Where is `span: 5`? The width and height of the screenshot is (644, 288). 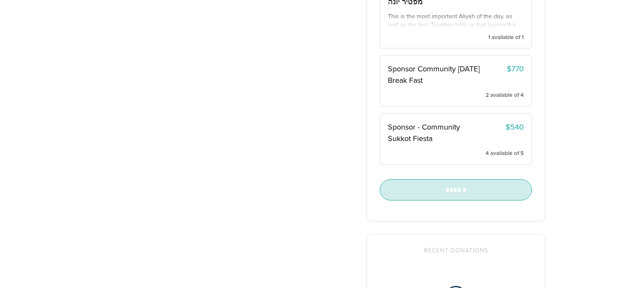 span: 5 is located at coordinates (521, 154).